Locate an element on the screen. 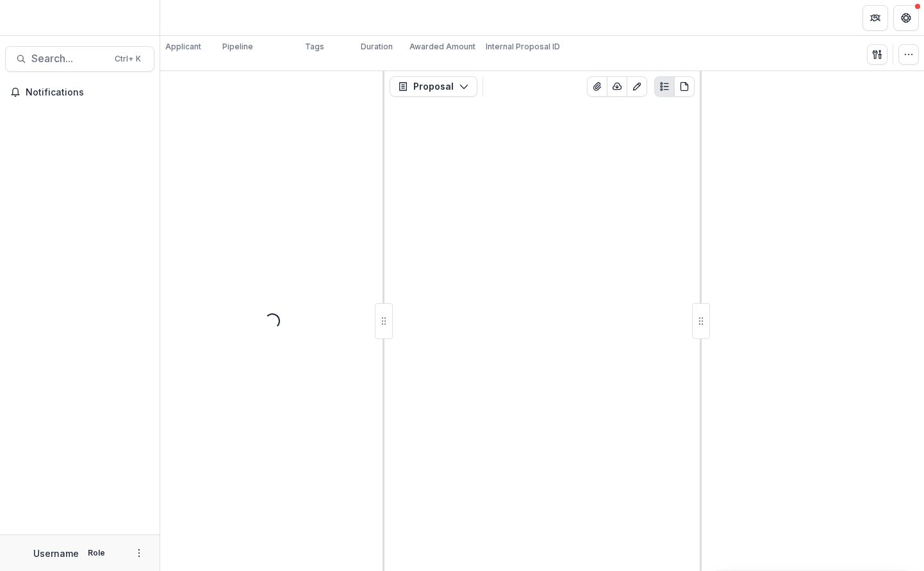 The width and height of the screenshot is (924, 571). span: Notifications is located at coordinates (87, 92).